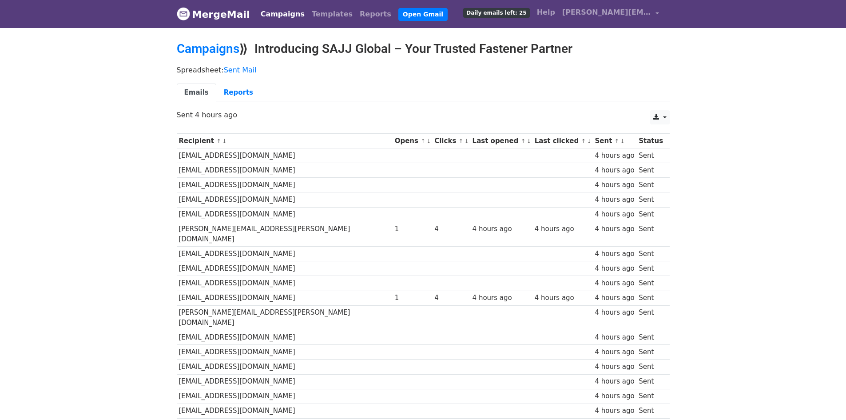 This screenshot has height=420, width=846. I want to click on a: Daily emails left: 25, so click(496, 12).